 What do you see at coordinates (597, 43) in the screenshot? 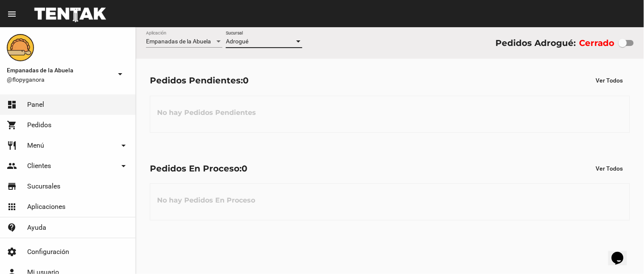
I see `label: Cerrado` at bounding box center [597, 43].